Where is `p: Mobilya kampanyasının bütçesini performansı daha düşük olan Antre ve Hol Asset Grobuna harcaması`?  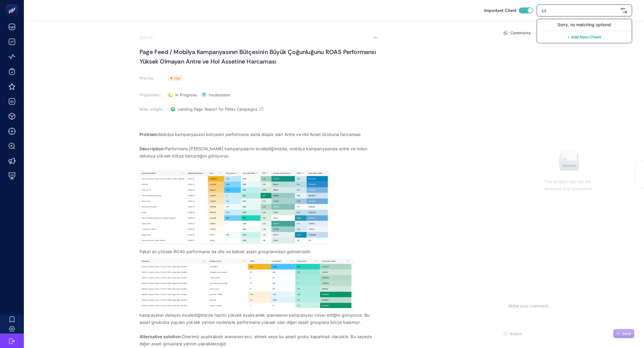
p: Mobilya kampanyasının bütçesini performansı daha düşük olan Antre ve Hol Asset Grobuna harcaması is located at coordinates (259, 135).